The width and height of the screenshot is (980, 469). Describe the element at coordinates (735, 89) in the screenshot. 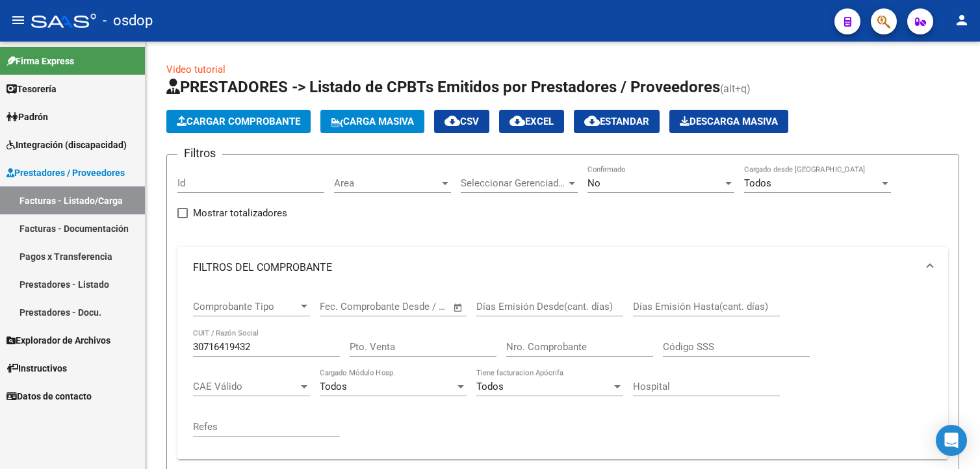

I see `span: (alt+q)` at that location.